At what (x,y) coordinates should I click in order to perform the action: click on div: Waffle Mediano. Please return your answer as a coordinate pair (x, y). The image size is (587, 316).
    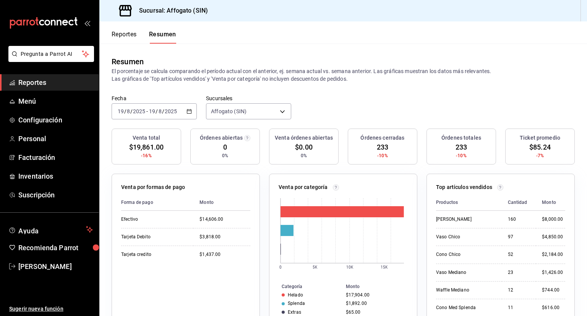
    Looking at the image, I should click on (466, 290).